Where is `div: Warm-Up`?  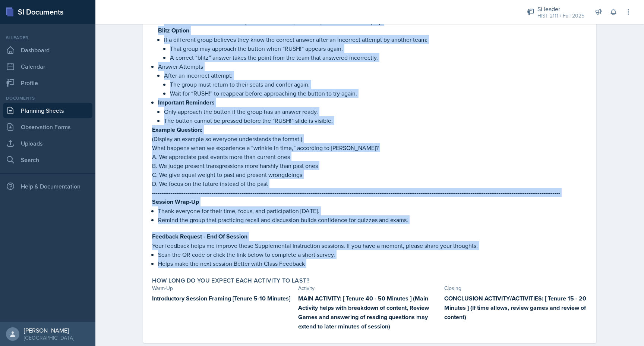
div: Warm-Up is located at coordinates (224, 288).